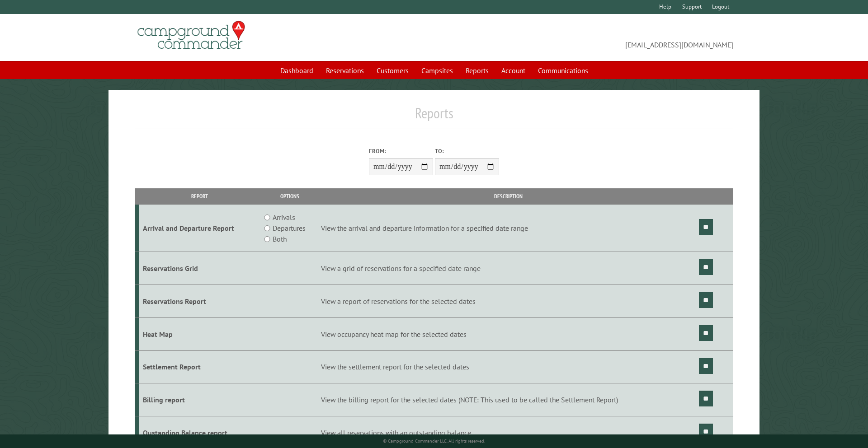  Describe the element at coordinates (434, 441) in the screenshot. I see `small: © Campground Commander LLC. All rights reserved.` at that location.